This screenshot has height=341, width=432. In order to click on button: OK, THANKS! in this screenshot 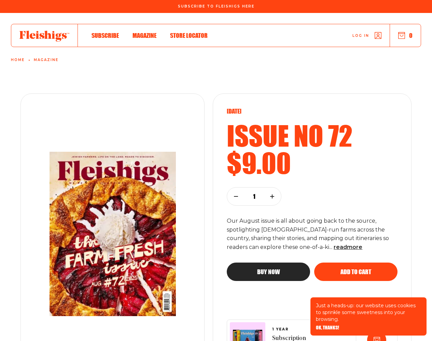, I will do `click(327, 328)`.